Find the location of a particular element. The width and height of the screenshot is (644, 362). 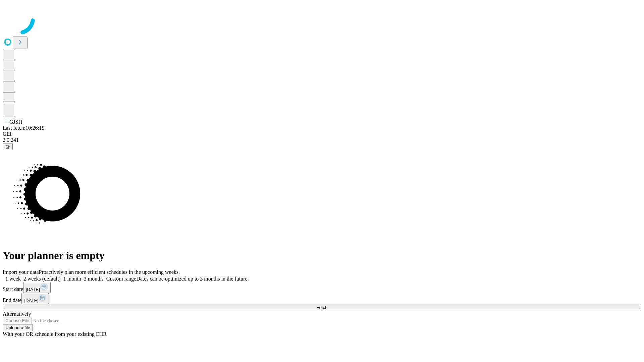

span: Alternatively is located at coordinates (17, 314).